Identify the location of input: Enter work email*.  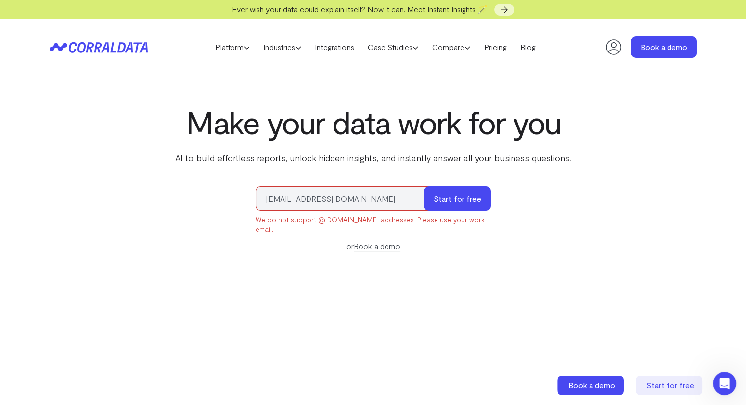
(344, 199).